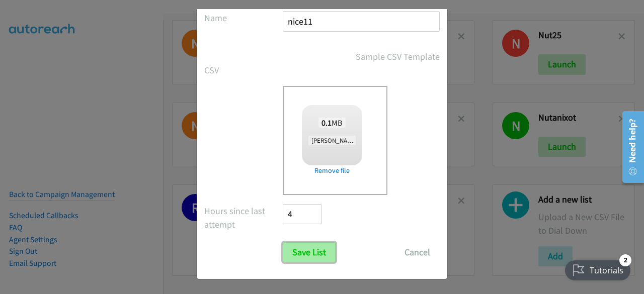  I want to click on label: CSV, so click(243, 70).